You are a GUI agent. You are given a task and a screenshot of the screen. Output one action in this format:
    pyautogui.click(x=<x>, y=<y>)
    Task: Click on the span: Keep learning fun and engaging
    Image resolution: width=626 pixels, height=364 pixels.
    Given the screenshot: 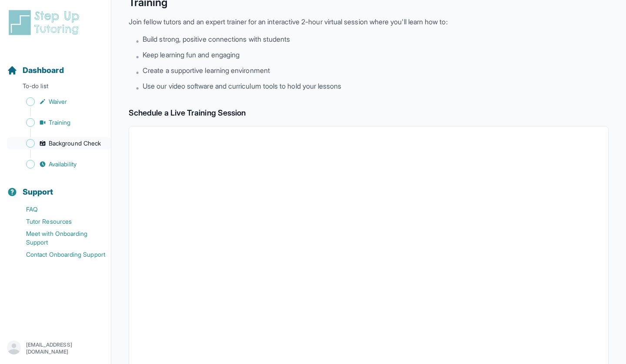 What is the action you would take?
    pyautogui.click(x=191, y=54)
    